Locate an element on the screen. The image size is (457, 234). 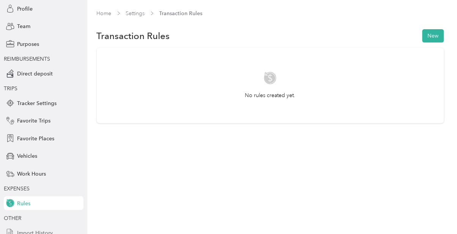
p: No rules created yet. is located at coordinates (270, 95).